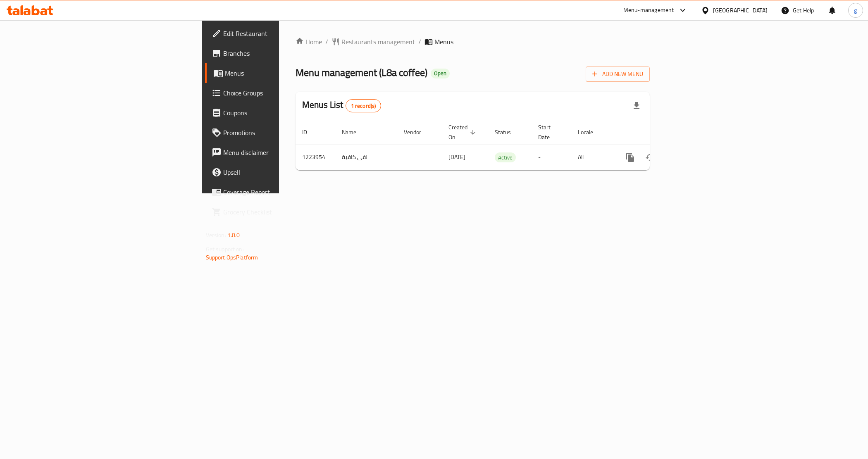  Describe the element at coordinates (281, 172) in the screenshot. I see `span: Upsell` at that location.